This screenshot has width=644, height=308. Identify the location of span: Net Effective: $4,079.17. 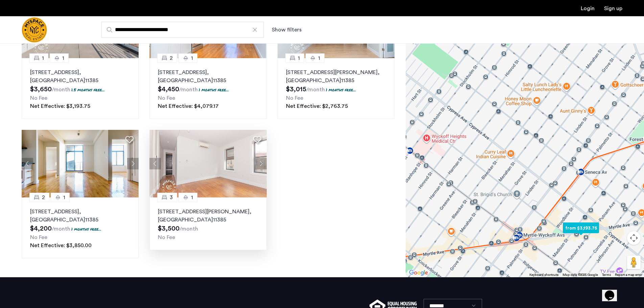
(188, 106).